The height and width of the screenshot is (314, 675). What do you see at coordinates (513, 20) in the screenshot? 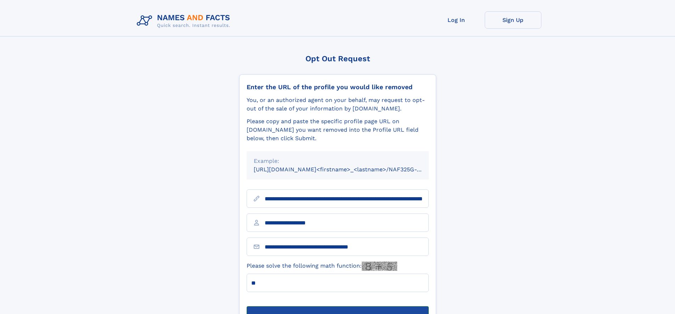
I see `a: Sign Up` at bounding box center [513, 20].